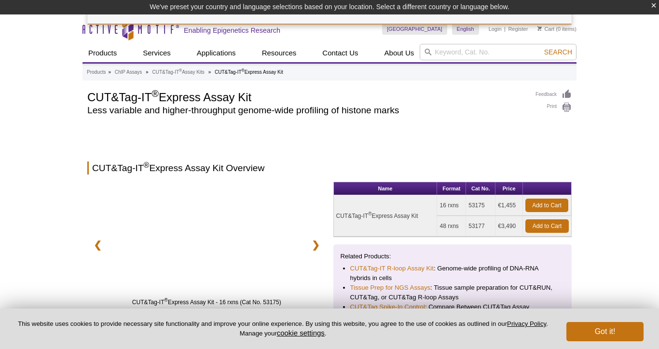  Describe the element at coordinates (216, 53) in the screenshot. I see `a: Applications` at that location.